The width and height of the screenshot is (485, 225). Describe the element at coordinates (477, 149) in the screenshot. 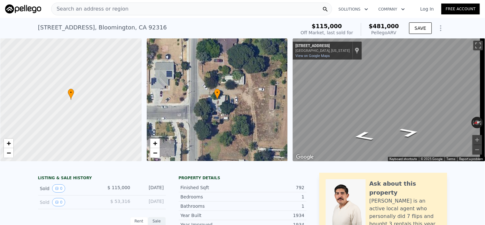

I see `button: Zoom out` at that location.